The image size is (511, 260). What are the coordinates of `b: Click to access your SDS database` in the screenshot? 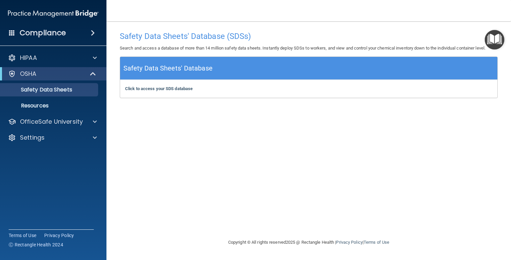 It's located at (159, 89).